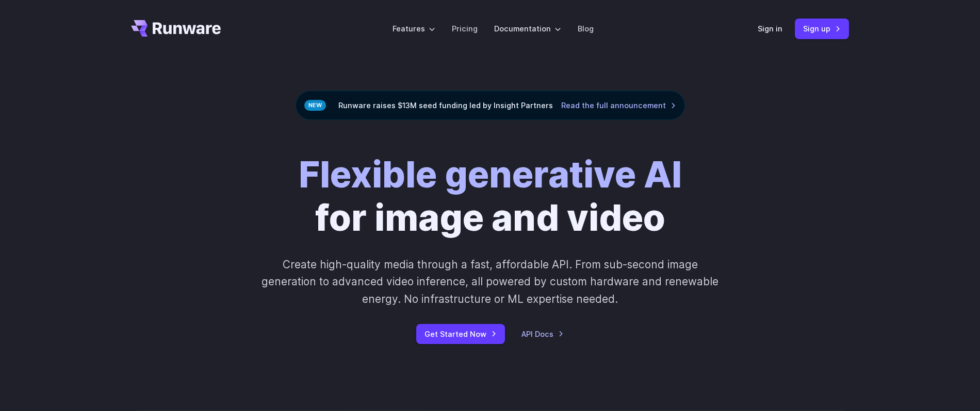 The width and height of the screenshot is (980, 411). Describe the element at coordinates (465, 28) in the screenshot. I see `a: Pricing` at that location.